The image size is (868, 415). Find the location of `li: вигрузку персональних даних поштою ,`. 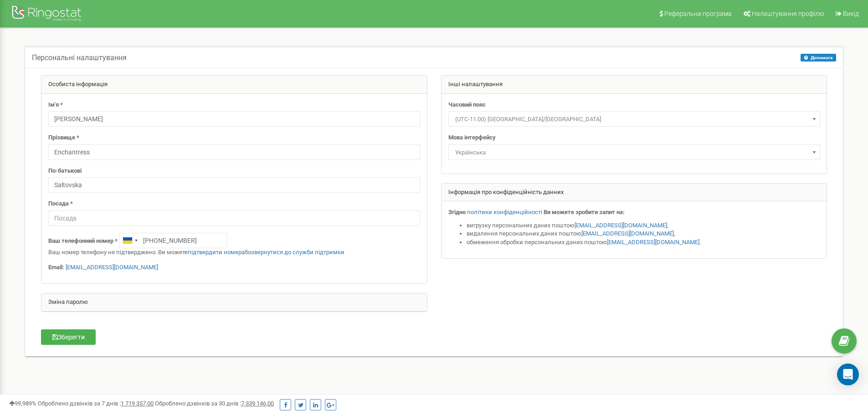

li: вигрузку персональних даних поштою , is located at coordinates (643, 226).